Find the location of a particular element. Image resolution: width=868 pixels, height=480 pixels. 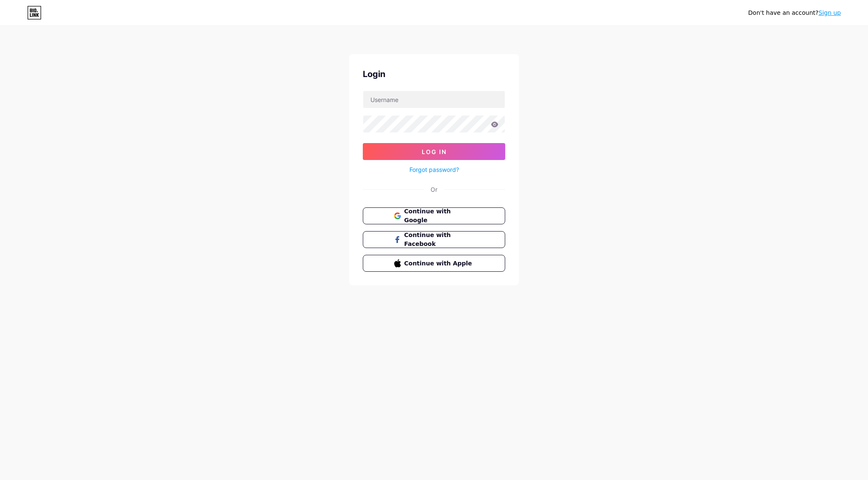

div: Or is located at coordinates (434, 189).